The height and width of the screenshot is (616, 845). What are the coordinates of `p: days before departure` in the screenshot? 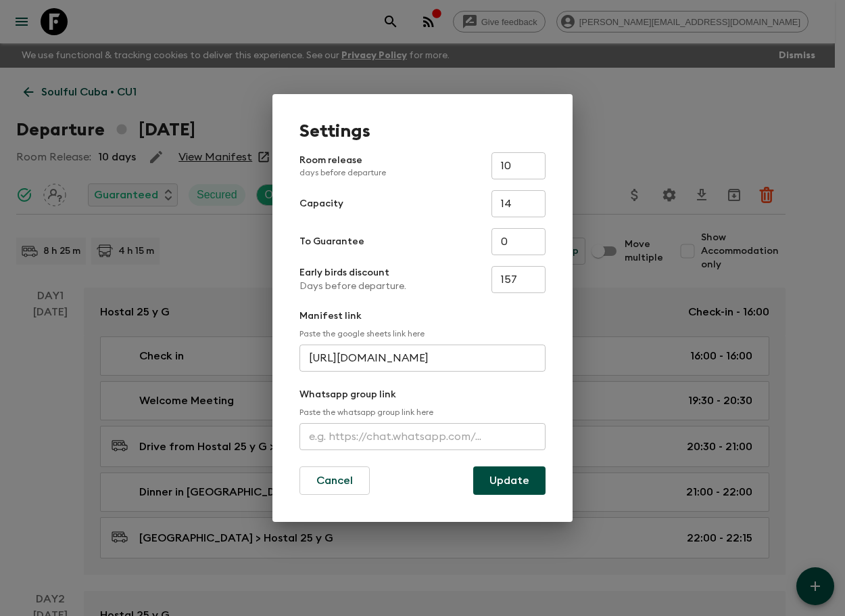 It's located at (343, 172).